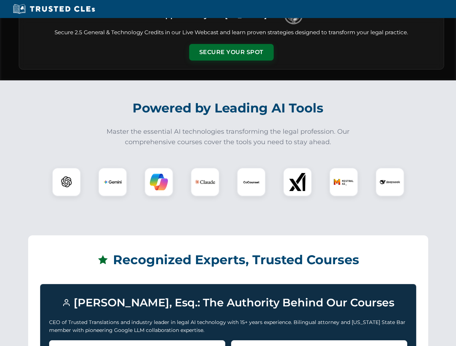 This screenshot has height=346, width=456. I want to click on img: Mistral AI Logo, so click(343, 182).